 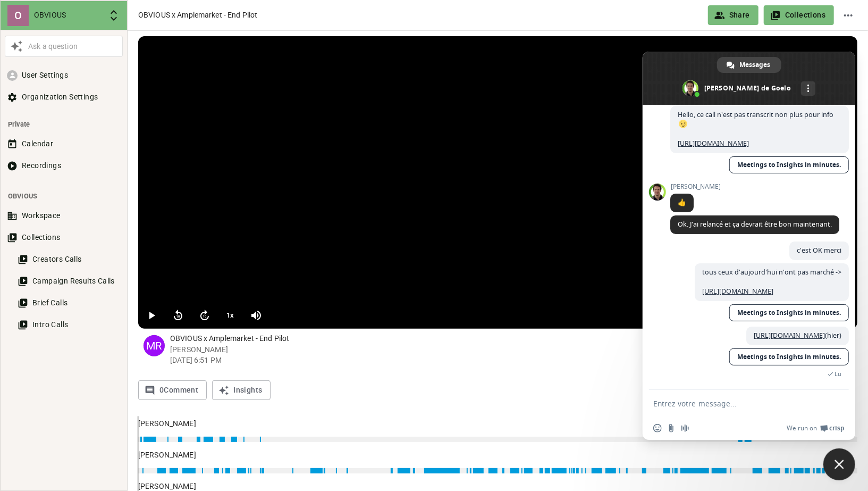 What do you see at coordinates (64, 144) in the screenshot?
I see `a: Calendar` at bounding box center [64, 144].